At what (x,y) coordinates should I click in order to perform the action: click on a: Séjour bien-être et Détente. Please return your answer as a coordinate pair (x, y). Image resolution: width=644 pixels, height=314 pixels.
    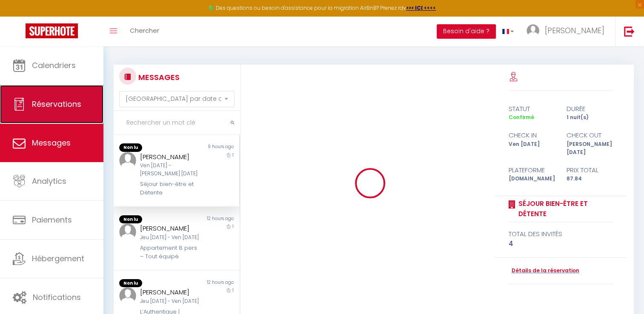
    Looking at the image, I should click on (565, 208).